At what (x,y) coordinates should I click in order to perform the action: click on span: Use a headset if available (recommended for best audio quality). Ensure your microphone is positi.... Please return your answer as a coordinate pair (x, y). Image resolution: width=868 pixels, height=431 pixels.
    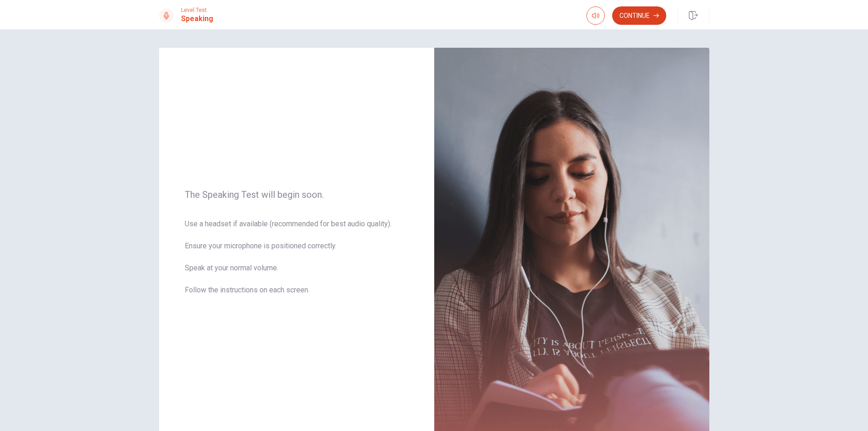
    Looking at the image, I should click on (297, 263).